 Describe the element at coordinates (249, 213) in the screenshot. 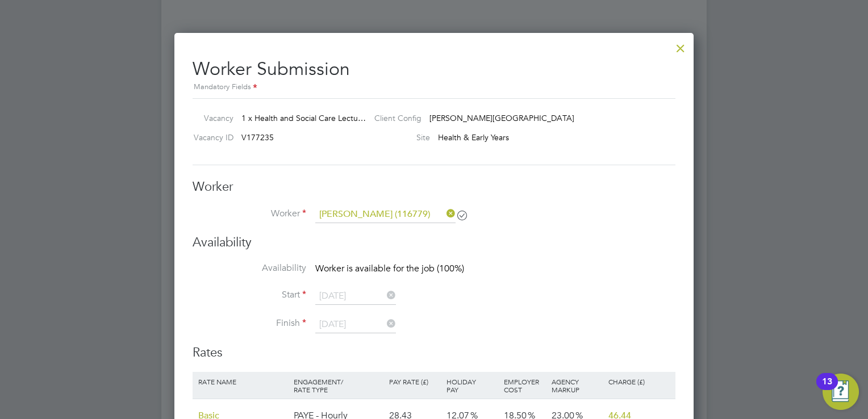

I see `label: Worker` at that location.